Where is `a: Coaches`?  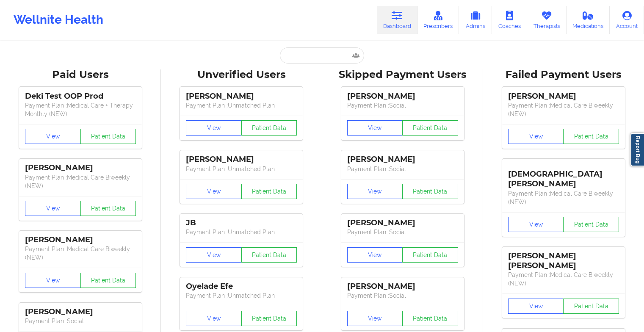
a: Coaches is located at coordinates (509, 20).